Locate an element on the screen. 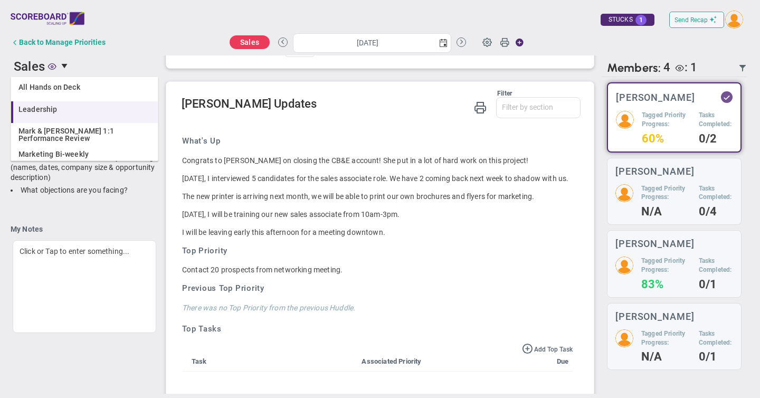  img: 209619.Person.photo is located at coordinates (625, 338).